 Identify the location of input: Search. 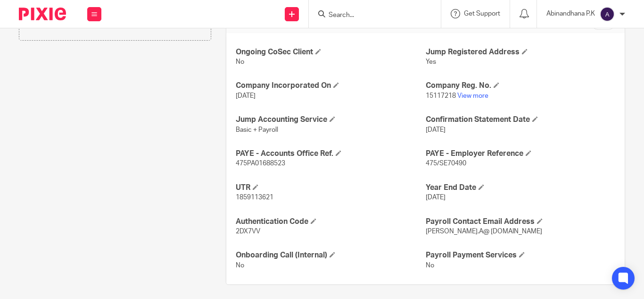
(370, 15).